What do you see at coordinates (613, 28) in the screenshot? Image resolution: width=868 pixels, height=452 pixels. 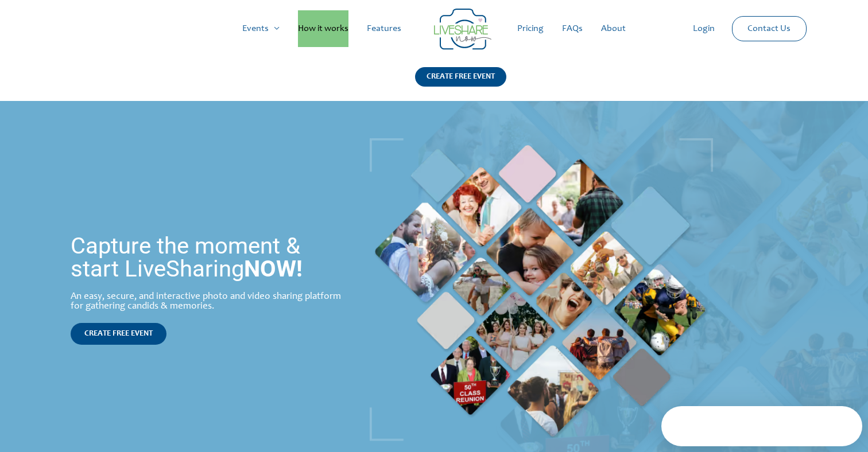 I see `a: About` at bounding box center [613, 28].